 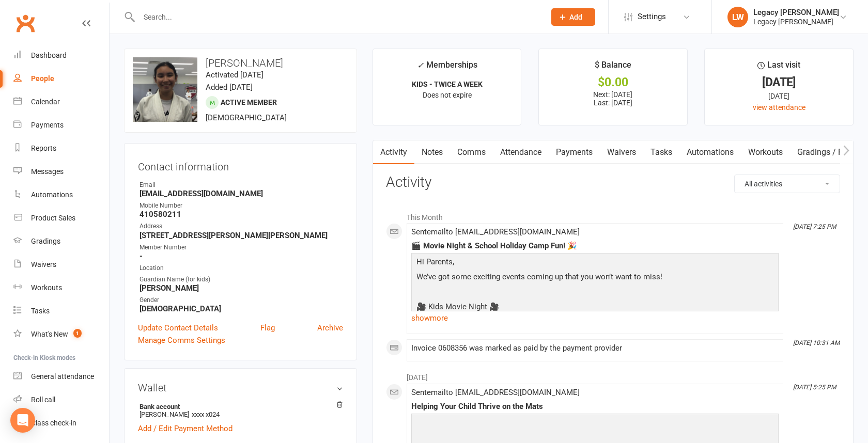 What do you see at coordinates (447, 68) in the screenshot?
I see `div: Memberships` at bounding box center [447, 68].